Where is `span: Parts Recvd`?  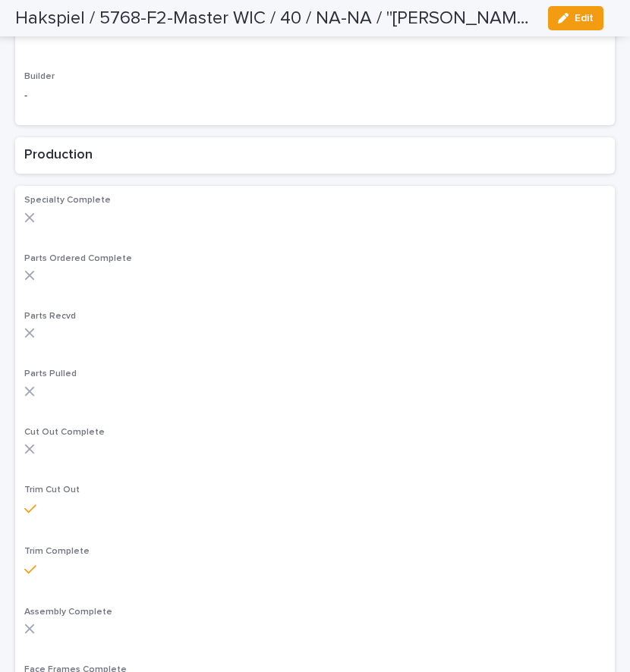
span: Parts Recvd is located at coordinates (50, 316).